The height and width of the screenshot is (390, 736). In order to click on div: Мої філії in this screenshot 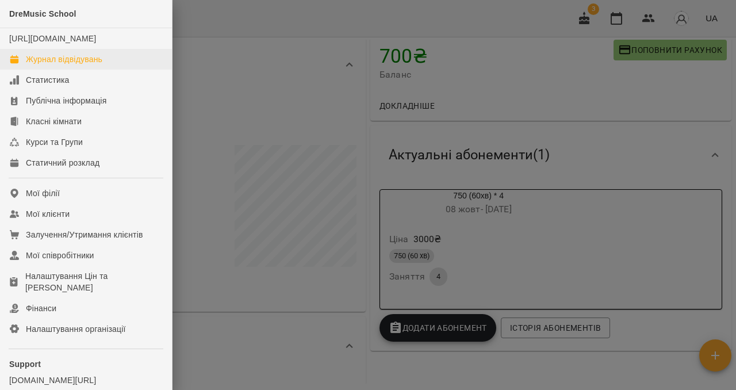, I will do `click(43, 193)`.